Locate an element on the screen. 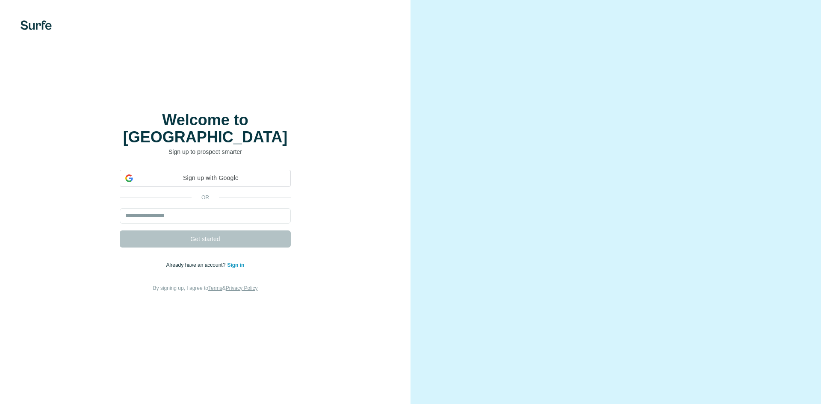  a: Sign in is located at coordinates (236, 265).